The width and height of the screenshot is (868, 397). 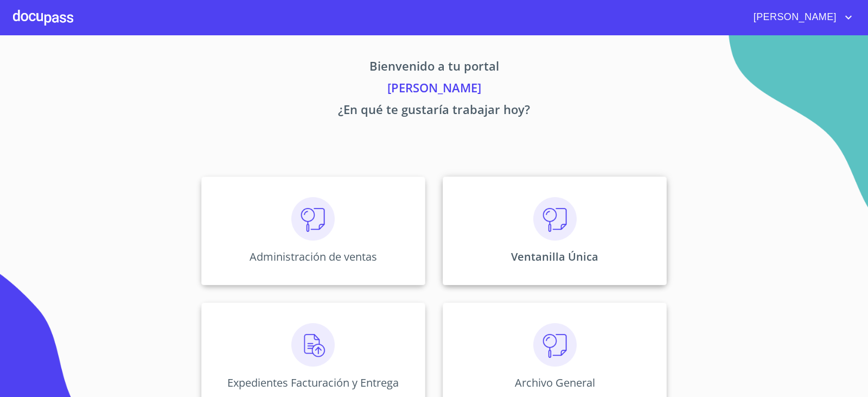 I want to click on p: Expedientes Facturación y Entrega, so click(x=313, y=382).